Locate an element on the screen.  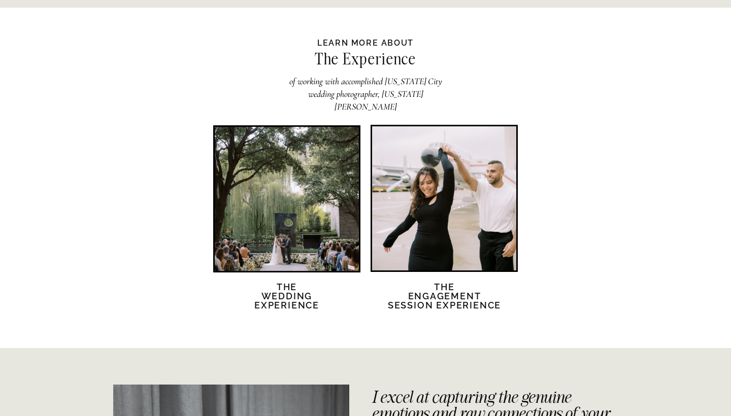
h2: The Wedding Experience is located at coordinates (287, 302).